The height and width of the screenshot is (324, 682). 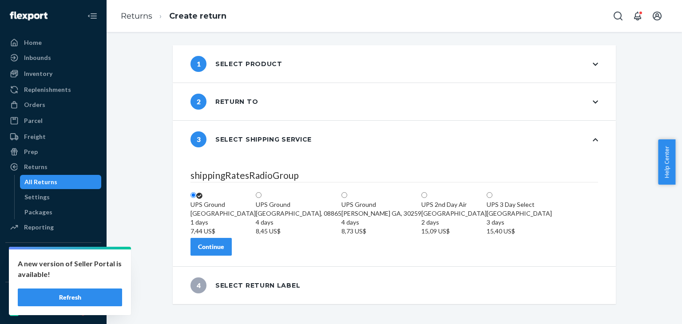 What do you see at coordinates (519, 205) in the screenshot?
I see `div: UPS 3 Day Select` at bounding box center [519, 205].